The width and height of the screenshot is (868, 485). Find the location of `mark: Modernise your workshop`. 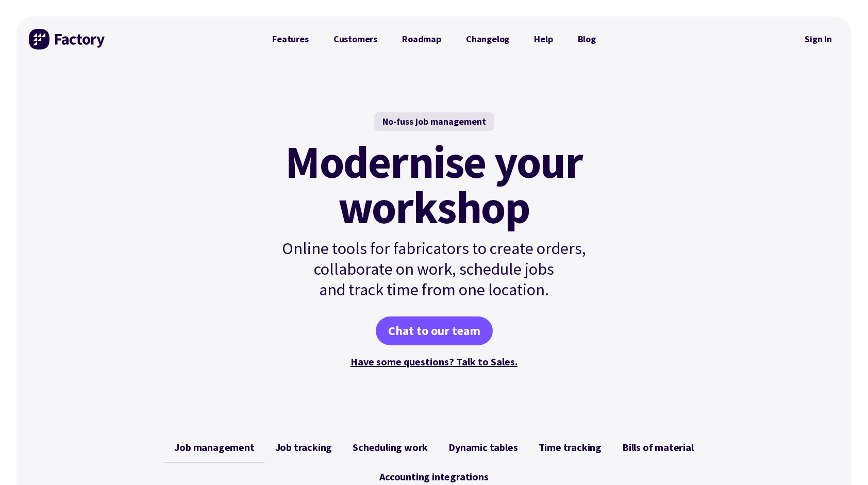

mark: Modernise your workshop is located at coordinates (433, 185).